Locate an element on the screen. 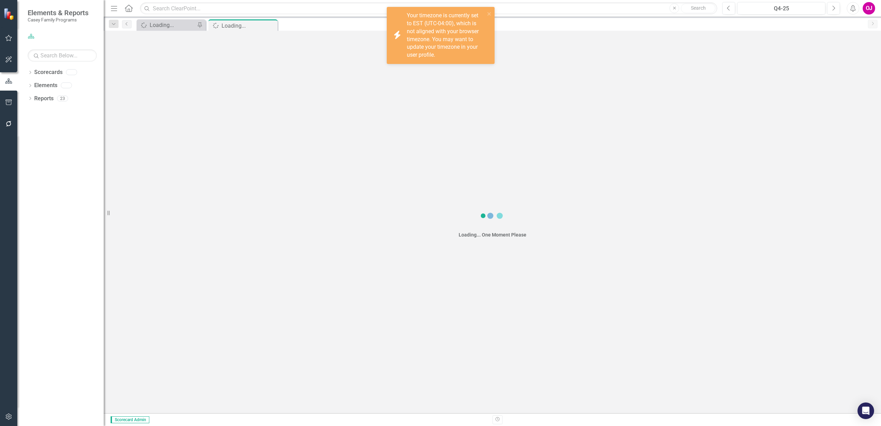 The height and width of the screenshot is (426, 881). div: Open Intercom Messenger is located at coordinates (866, 411).